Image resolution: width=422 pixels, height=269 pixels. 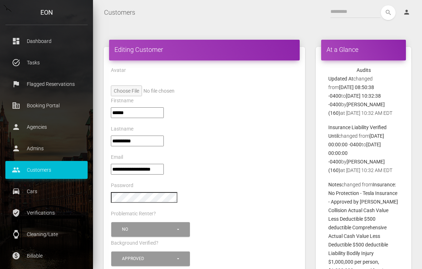 What do you see at coordinates (47, 170) in the screenshot?
I see `p: Customers` at bounding box center [47, 170].